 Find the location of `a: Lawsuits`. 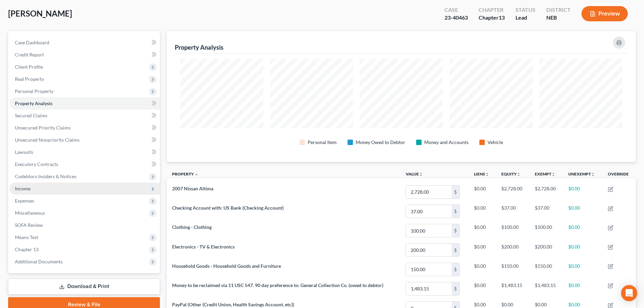

a: Lawsuits is located at coordinates (85, 152).